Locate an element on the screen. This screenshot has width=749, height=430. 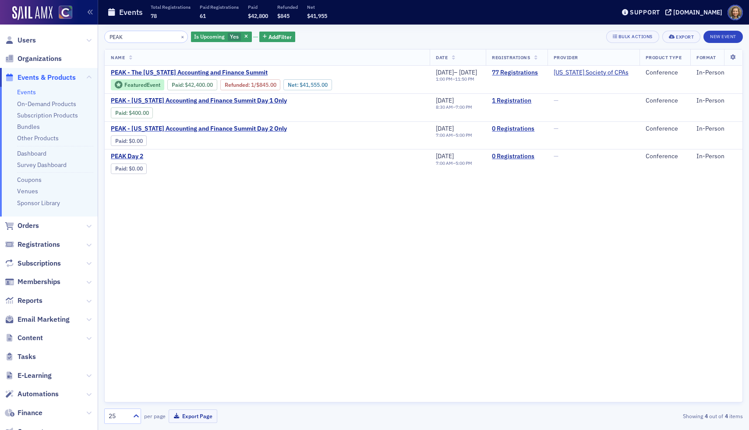
a: Content is located at coordinates (24, 338).